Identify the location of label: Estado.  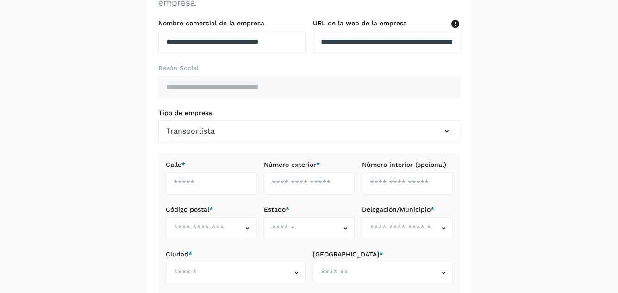
(309, 210).